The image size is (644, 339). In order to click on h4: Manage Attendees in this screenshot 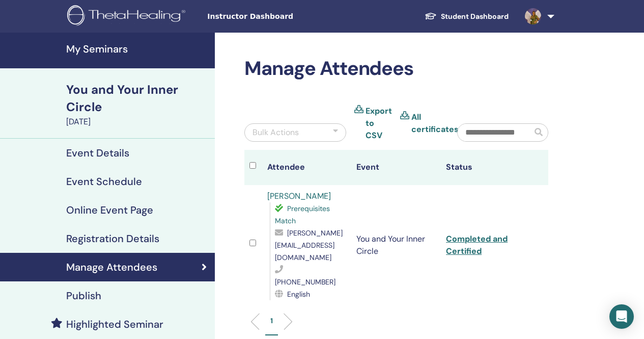, I will do `click(112, 267)`.